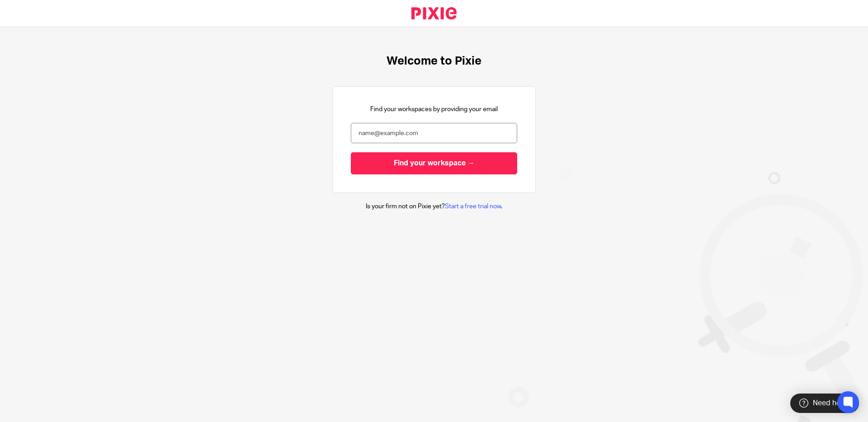  I want to click on p: Is your firm not on Pixie yet? ., so click(434, 206).